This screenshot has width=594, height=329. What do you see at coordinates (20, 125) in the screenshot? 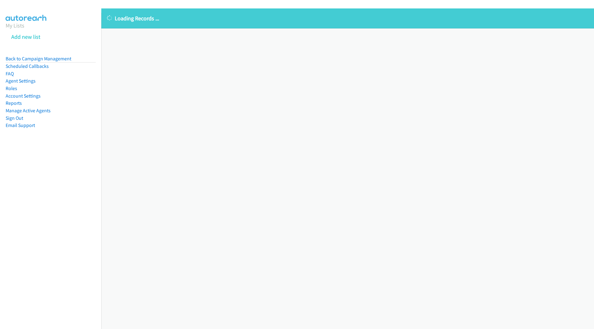
I see `a: Email Support` at bounding box center [20, 125].